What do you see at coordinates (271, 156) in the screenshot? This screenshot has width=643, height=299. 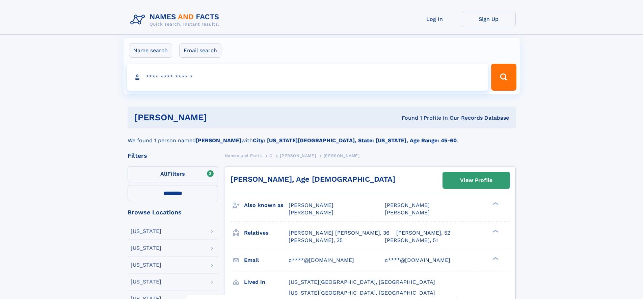 I see `span: C` at bounding box center [271, 156].